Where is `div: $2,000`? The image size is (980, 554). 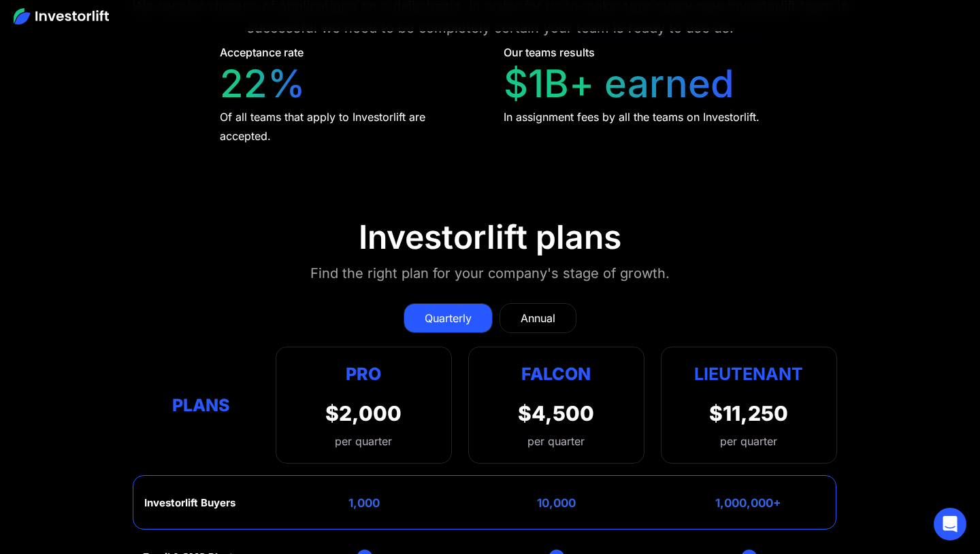
div: $2,000 is located at coordinates (364, 413).